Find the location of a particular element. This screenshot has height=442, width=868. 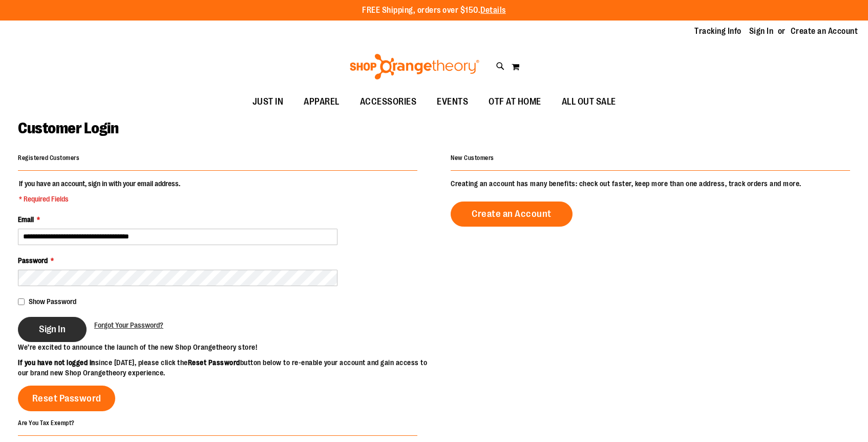

img: Shop Orangetheory is located at coordinates (414, 67).